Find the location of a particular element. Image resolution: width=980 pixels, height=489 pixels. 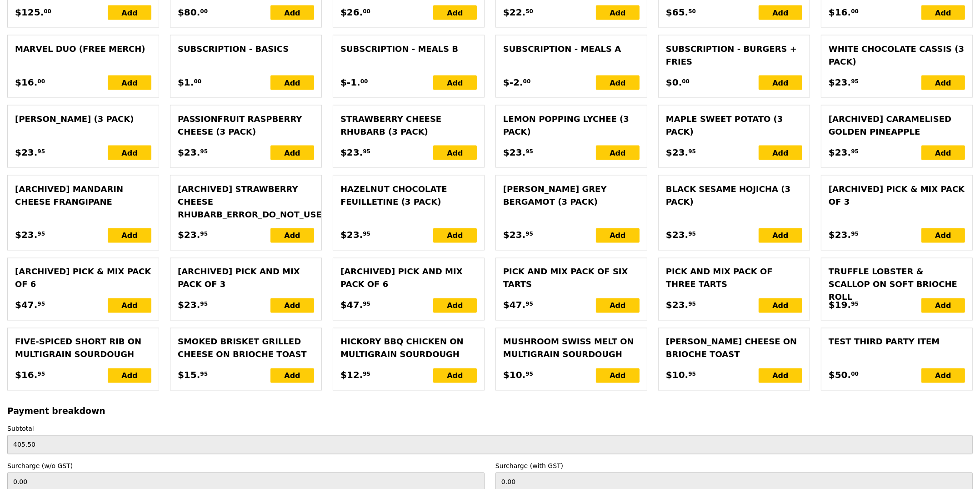

span: $15. is located at coordinates (189, 375).